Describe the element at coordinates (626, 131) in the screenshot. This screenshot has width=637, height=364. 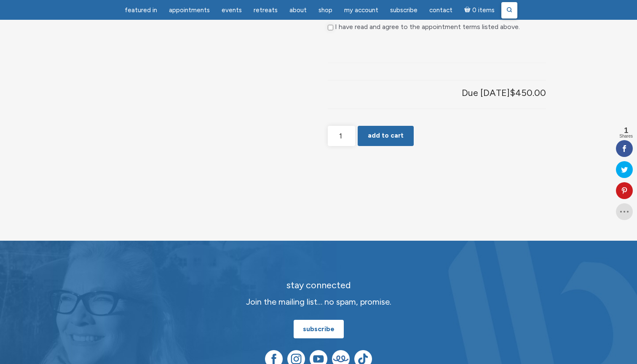
I see `span: 1` at that location.